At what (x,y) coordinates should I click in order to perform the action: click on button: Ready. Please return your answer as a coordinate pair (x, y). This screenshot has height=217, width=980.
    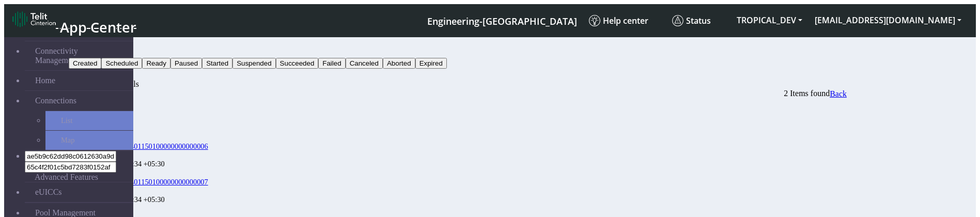
    Looking at the image, I should click on (156, 63).